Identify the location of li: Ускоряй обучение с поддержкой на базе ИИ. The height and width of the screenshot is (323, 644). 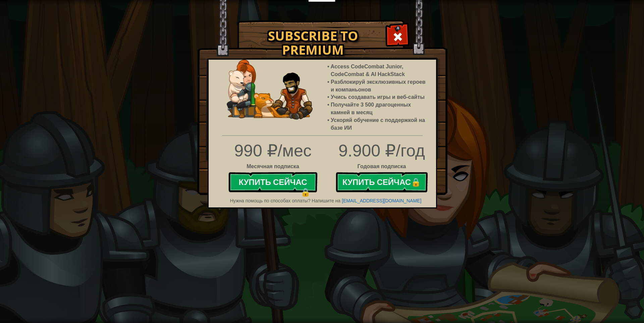
(380, 124).